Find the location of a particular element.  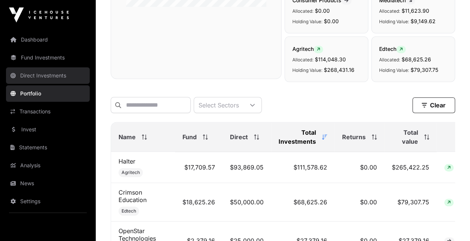

span: Direct is located at coordinates (239, 137).